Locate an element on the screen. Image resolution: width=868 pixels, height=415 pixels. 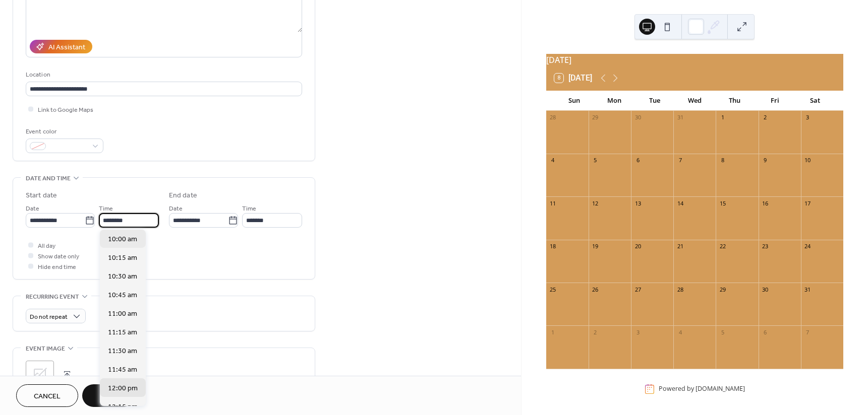
div: Sat is located at coordinates (815, 100).